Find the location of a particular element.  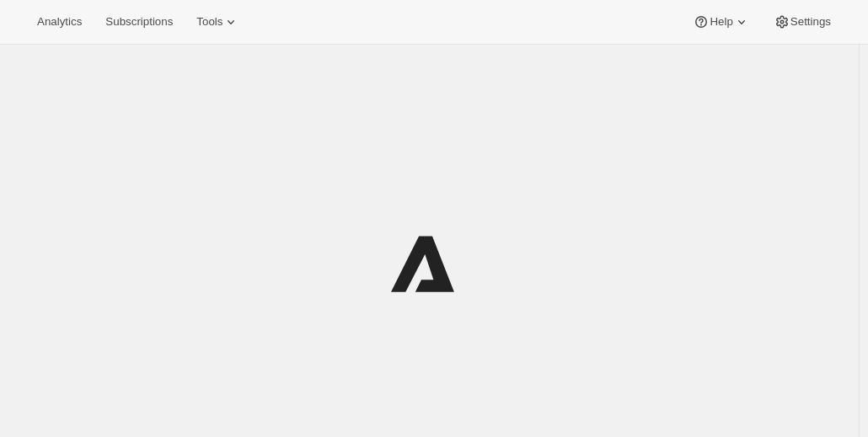

button: Help is located at coordinates (720, 22).